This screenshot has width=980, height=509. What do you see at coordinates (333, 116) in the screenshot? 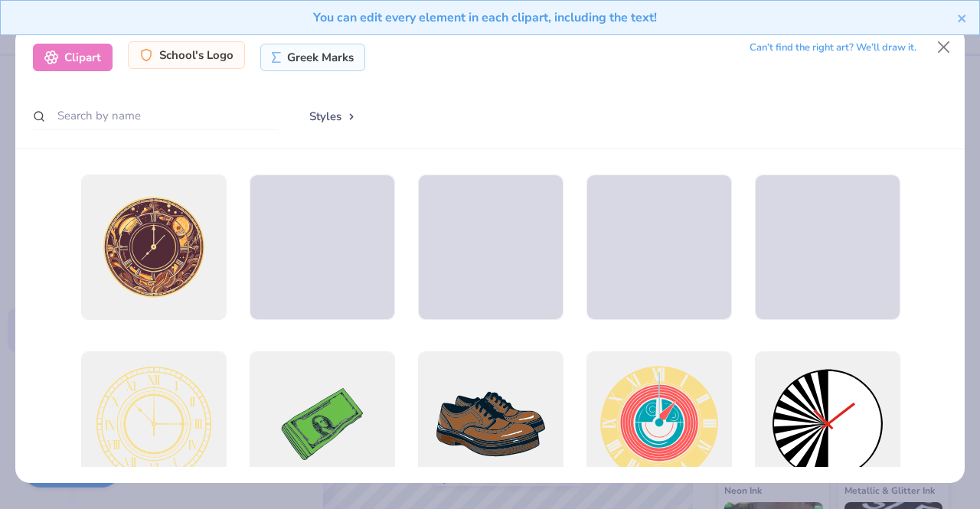
I see `button: Styles` at bounding box center [333, 116].